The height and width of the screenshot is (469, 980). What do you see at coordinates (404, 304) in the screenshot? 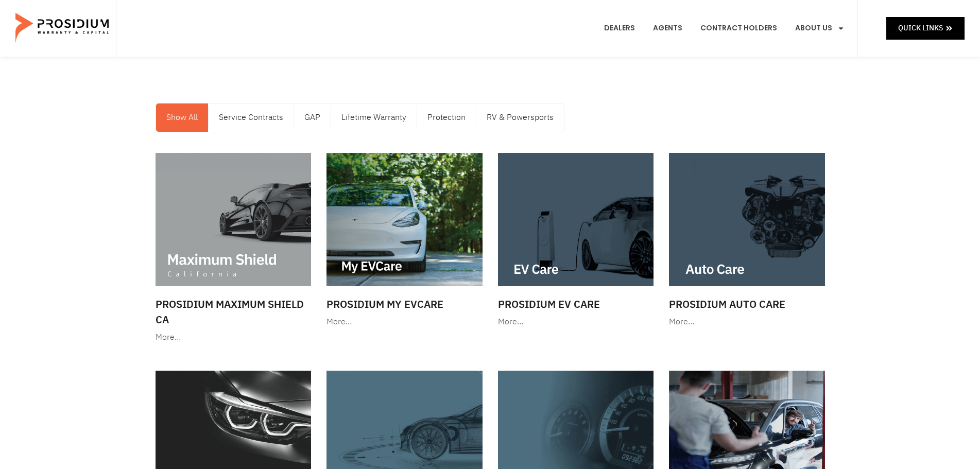
I see `h3: Prosidium My EVCare` at bounding box center [404, 304].